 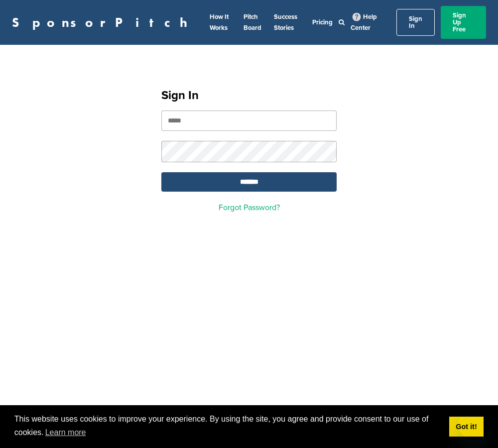 What do you see at coordinates (415, 23) in the screenshot?
I see `a: Sign In` at bounding box center [415, 23].